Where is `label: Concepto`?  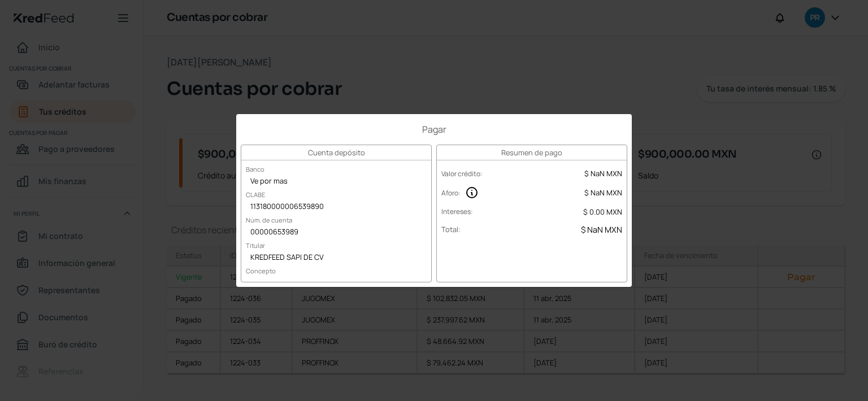
label: Concepto is located at coordinates (260, 271).